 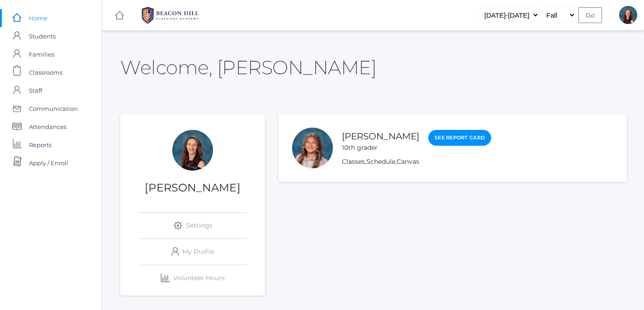 What do you see at coordinates (193, 251) in the screenshot?
I see `a: My Profile` at bounding box center [193, 251].